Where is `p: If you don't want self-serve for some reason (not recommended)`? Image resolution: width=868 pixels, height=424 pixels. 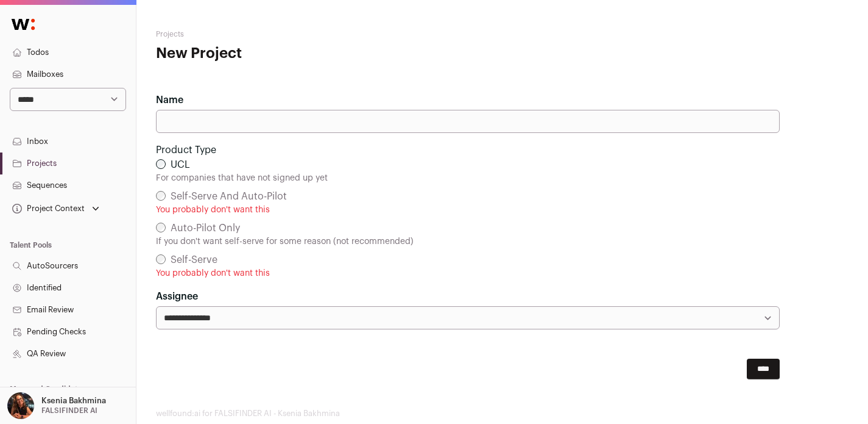
p: If you don't want self-serve for some reason (not recommended) is located at coordinates (468, 242).